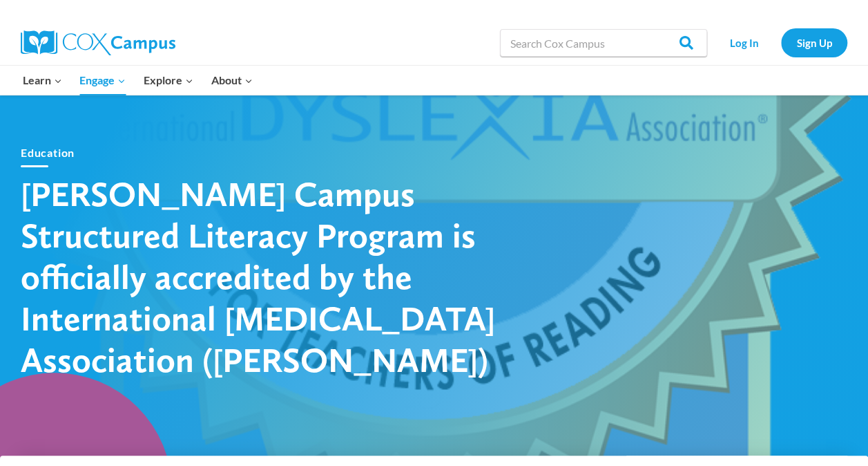 Image resolution: width=868 pixels, height=466 pixels. I want to click on button: Child menu of Engage, so click(103, 80).